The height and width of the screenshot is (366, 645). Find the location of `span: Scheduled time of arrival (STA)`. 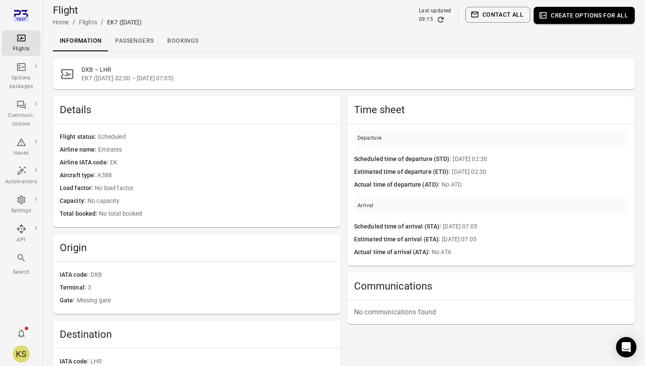

span: Scheduled time of arrival (STA) is located at coordinates (398, 226).